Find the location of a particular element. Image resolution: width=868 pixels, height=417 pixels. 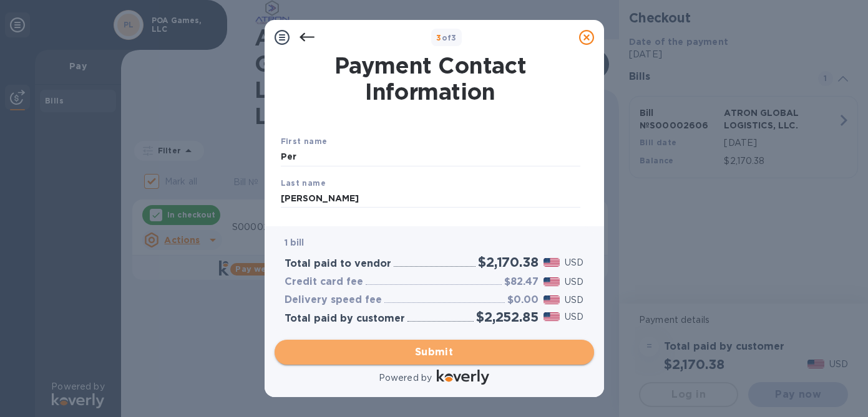

b: First name is located at coordinates (304, 141).